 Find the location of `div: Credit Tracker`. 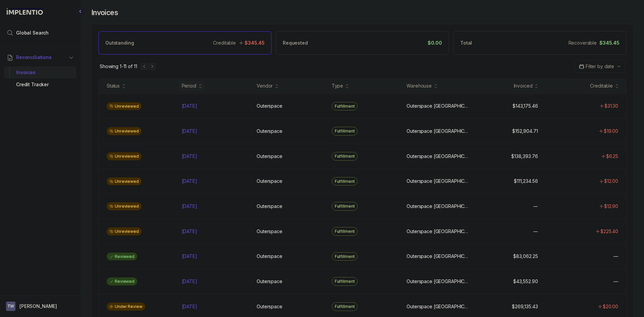

div: Credit Tracker is located at coordinates (40, 85).